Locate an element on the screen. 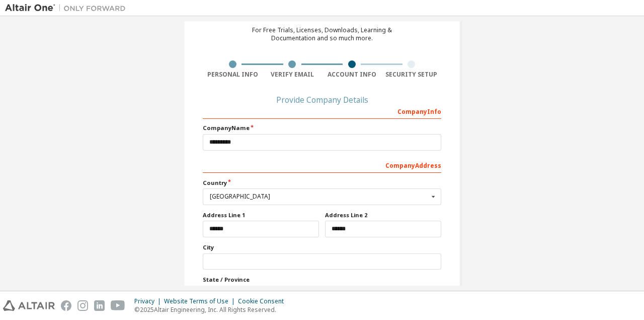 This screenshot has height=320, width=644. img: facebook.svg is located at coordinates (66, 305).